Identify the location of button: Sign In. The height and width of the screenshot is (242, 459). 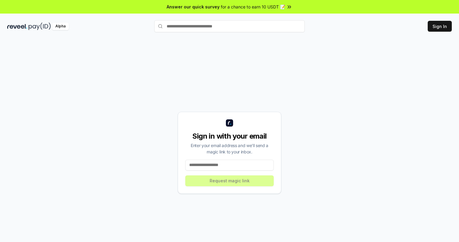
(440, 26).